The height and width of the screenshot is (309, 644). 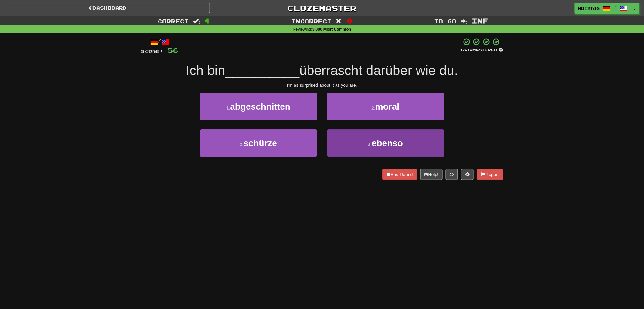 I want to click on button: 3.schürze, so click(x=259, y=143).